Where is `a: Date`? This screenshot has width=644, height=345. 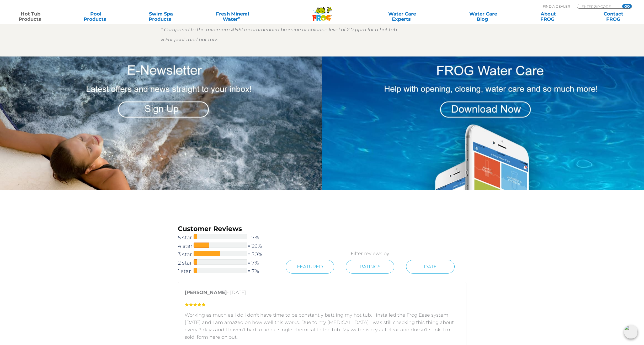 a: Date is located at coordinates (430, 267).